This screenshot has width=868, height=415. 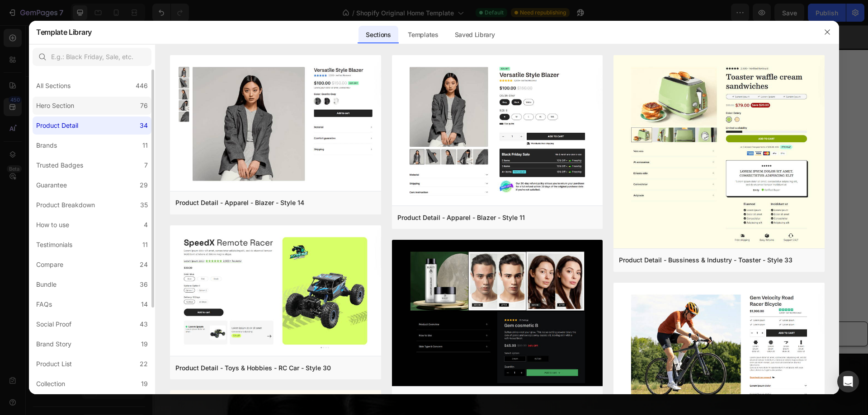 What do you see at coordinates (53, 86) in the screenshot?
I see `div: All Sections` at bounding box center [53, 86].